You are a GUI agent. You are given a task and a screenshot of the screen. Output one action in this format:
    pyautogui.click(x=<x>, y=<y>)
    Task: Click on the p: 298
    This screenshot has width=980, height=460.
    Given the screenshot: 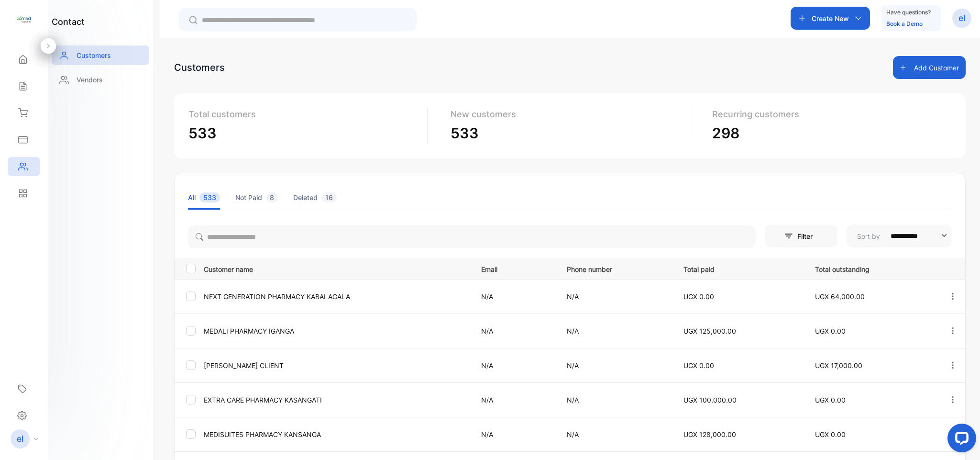 What is the action you would take?
    pyautogui.click(x=828, y=133)
    